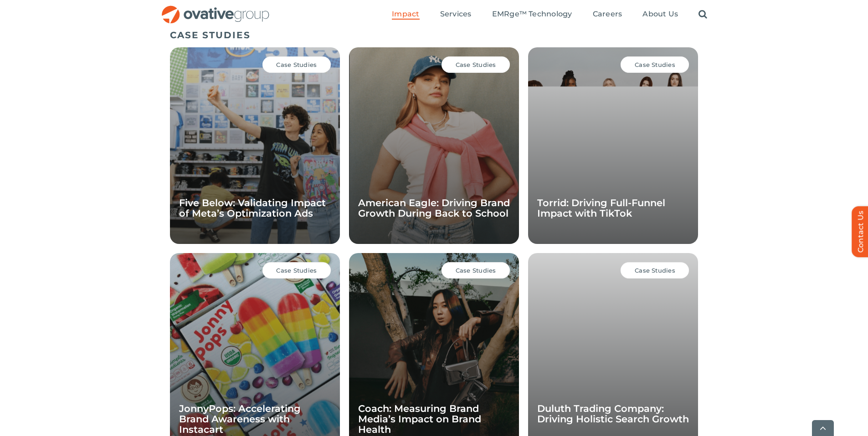 The width and height of the screenshot is (868, 436). Describe the element at coordinates (607, 14) in the screenshot. I see `span: Careers` at that location.